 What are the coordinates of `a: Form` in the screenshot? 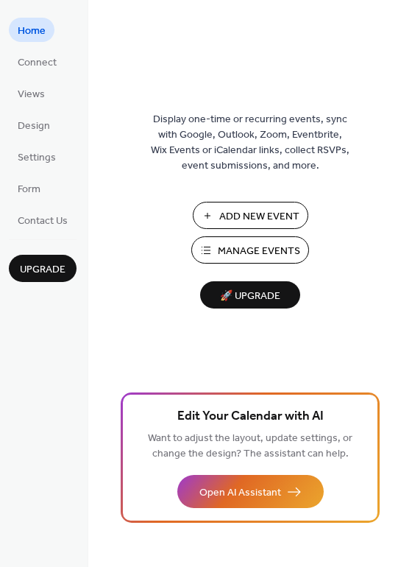 It's located at (29, 188).